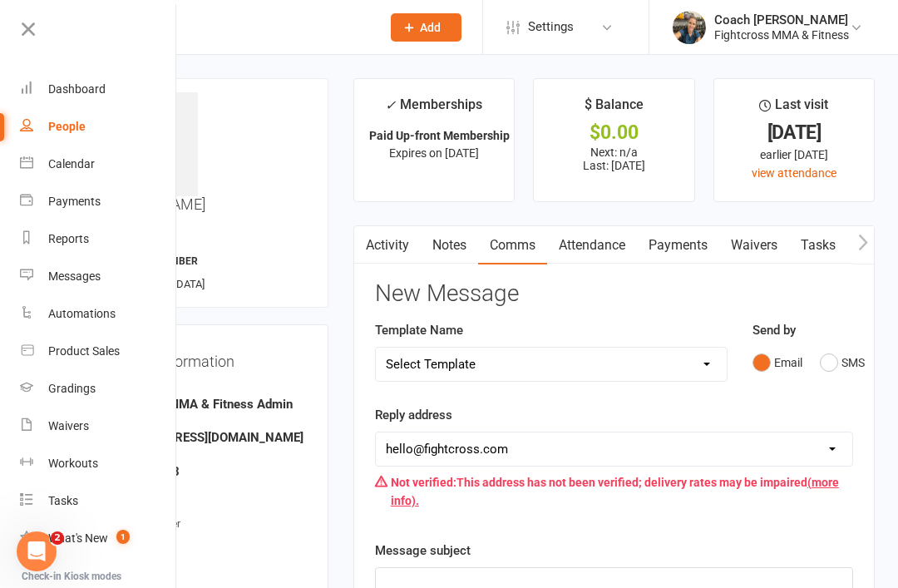 The image size is (898, 588). I want to click on div: Workouts, so click(73, 463).